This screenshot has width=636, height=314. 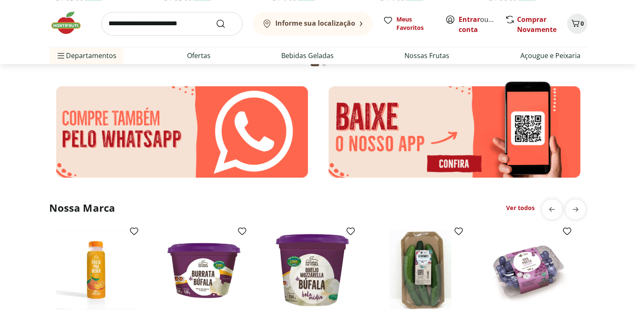 What do you see at coordinates (315, 23) in the screenshot?
I see `b: Informe sua localização` at bounding box center [315, 23].